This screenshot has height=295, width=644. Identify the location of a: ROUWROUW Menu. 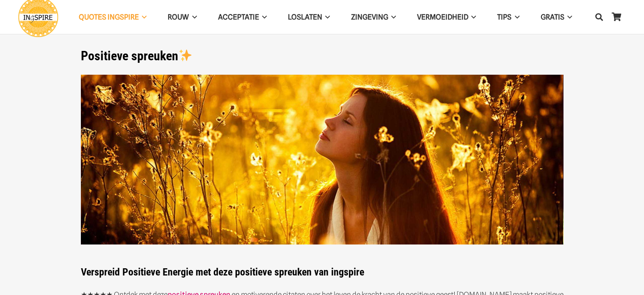
(182, 17).